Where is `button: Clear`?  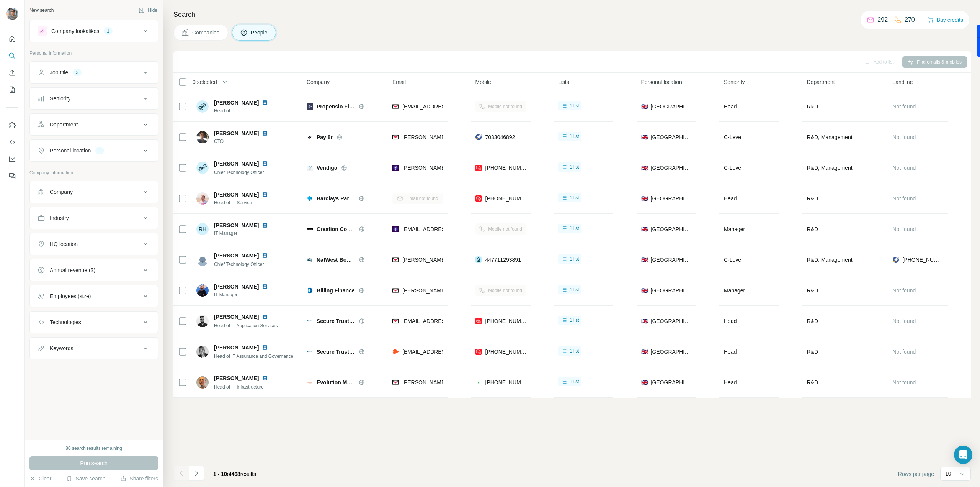
button: Clear is located at coordinates (41, 479).